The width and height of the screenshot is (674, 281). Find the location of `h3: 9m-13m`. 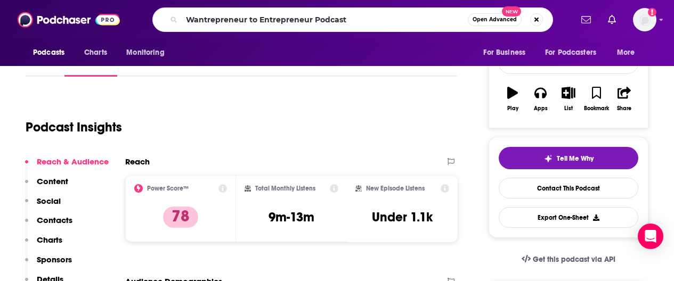

h3: 9m-13m is located at coordinates (291, 217).